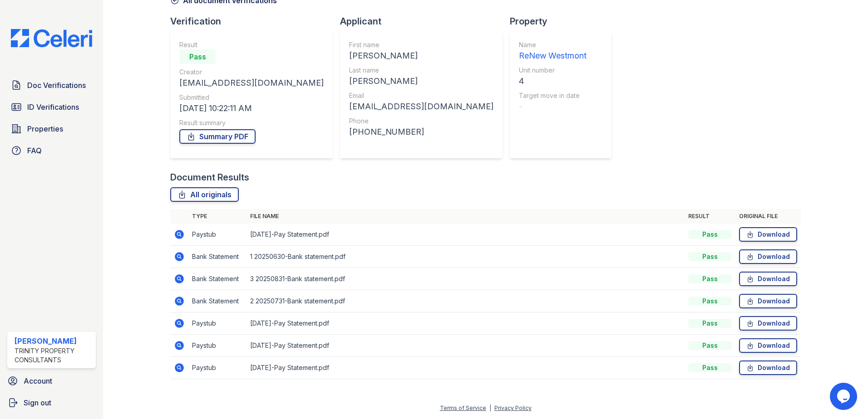 The image size is (868, 419). Describe the element at coordinates (37, 403) in the screenshot. I see `span: Sign out` at that location.